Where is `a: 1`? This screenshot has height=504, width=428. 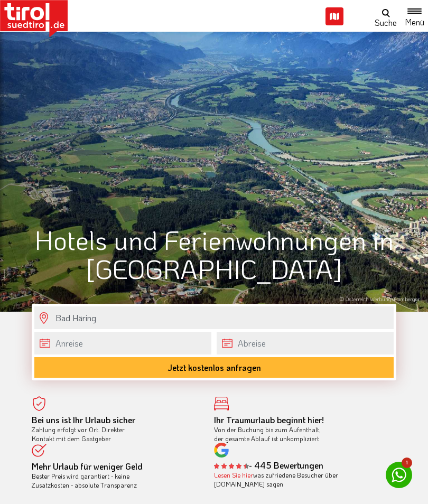 a: 1 is located at coordinates (399, 475).